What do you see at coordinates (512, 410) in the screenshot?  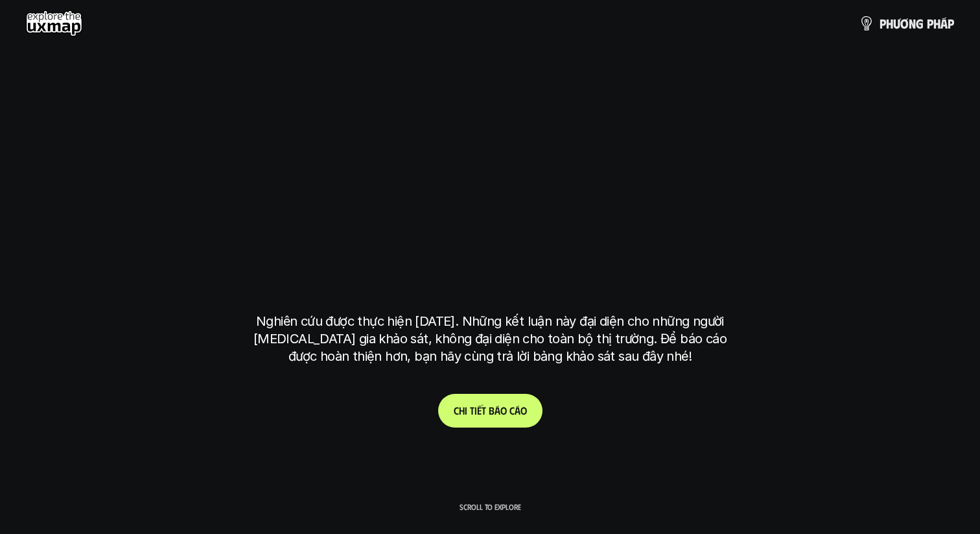 I see `span: c` at bounding box center [512, 410].